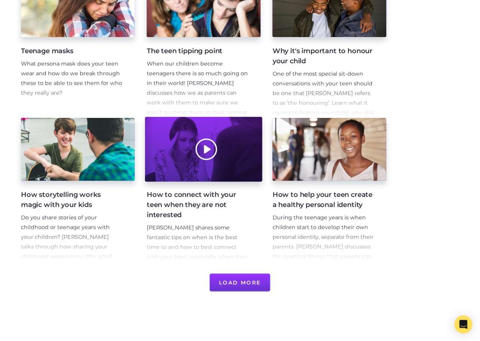 The height and width of the screenshot is (341, 480). What do you see at coordinates (464, 325) in the screenshot?
I see `div: Open Intercom Messenger` at bounding box center [464, 325].